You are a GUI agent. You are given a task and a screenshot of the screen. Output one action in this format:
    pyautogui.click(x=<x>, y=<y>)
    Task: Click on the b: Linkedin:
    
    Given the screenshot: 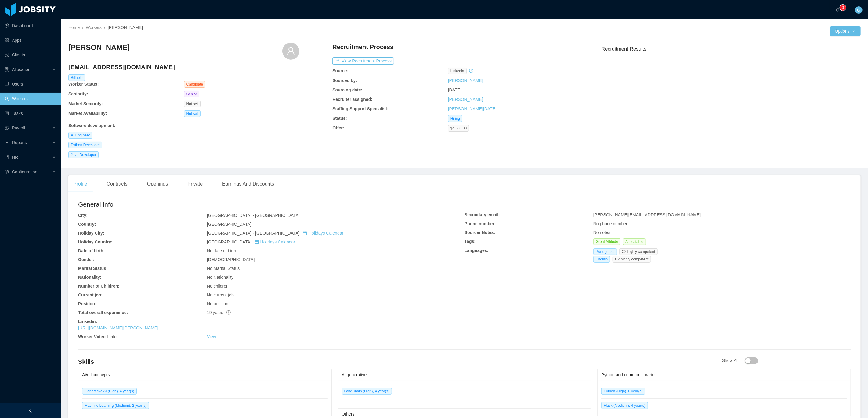 What is the action you would take?
    pyautogui.click(x=88, y=322)
    